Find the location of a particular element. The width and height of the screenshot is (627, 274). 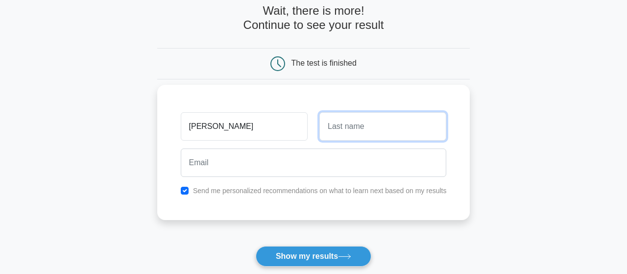

input: Last name is located at coordinates (382, 126).